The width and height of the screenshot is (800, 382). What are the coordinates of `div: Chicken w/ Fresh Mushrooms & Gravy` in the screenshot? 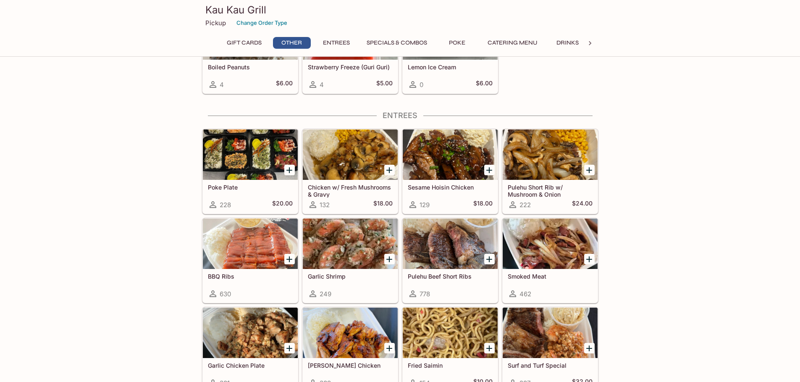 It's located at (350, 154).